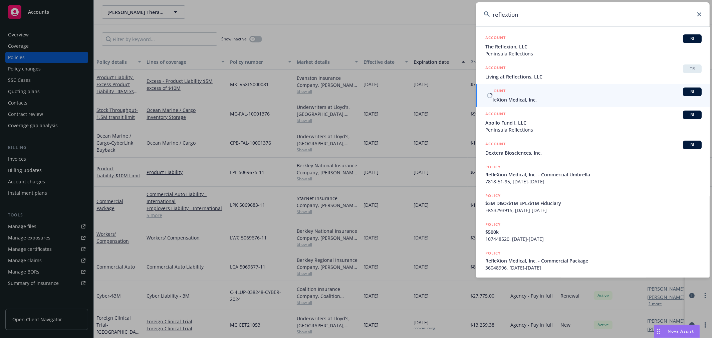 This screenshot has height=338, width=712. Describe the element at coordinates (593, 148) in the screenshot. I see `a: ACCOUNTBIDextera Biosciences, Inc.` at that location.